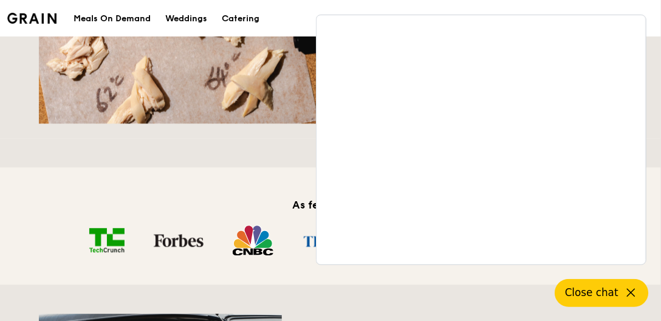 The width and height of the screenshot is (661, 321). I want to click on a: Contact us, so click(581, 19).